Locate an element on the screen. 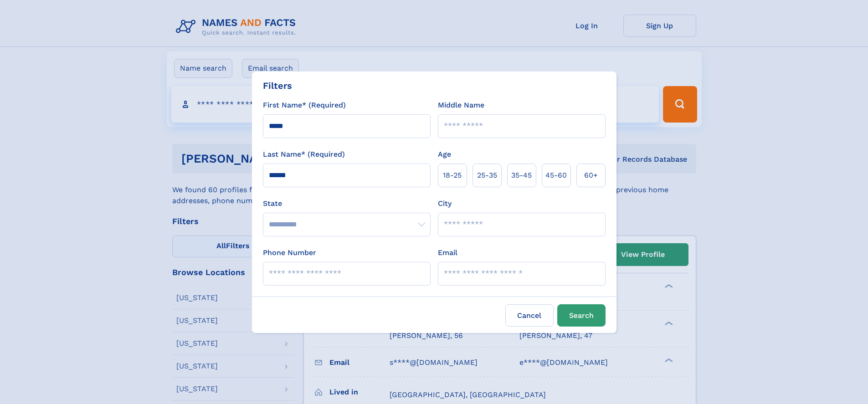 Image resolution: width=868 pixels, height=404 pixels. label: City is located at coordinates (445, 204).